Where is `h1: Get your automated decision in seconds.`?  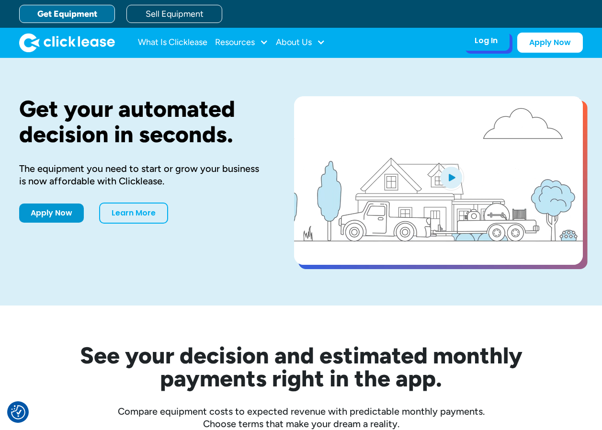
h1: Get your automated decision in seconds. is located at coordinates (141, 122).